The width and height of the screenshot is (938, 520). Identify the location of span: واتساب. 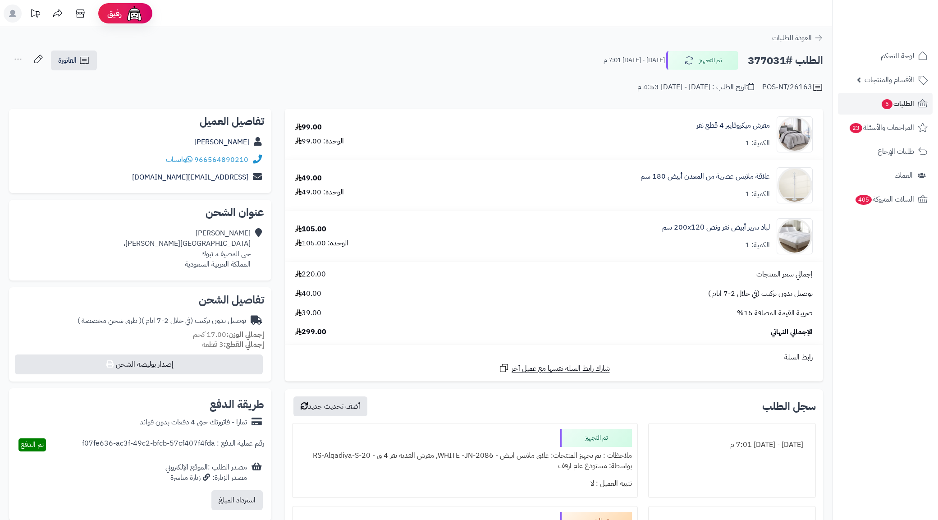
(179, 160).